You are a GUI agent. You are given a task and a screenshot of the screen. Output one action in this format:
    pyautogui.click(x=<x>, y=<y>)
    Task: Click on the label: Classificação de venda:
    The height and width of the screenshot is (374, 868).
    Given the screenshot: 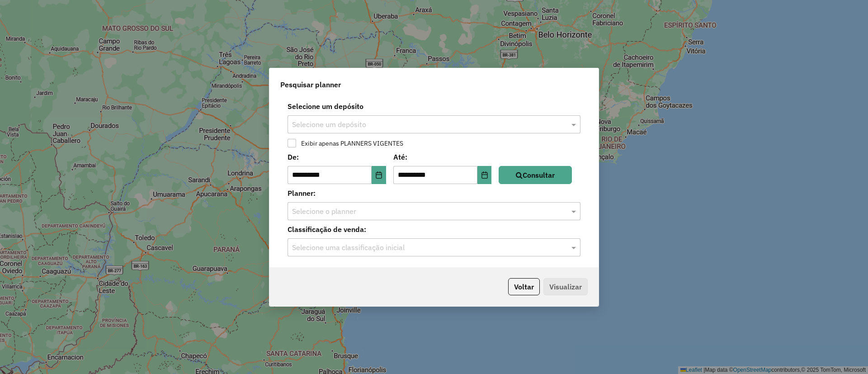 What is the action you would take?
    pyautogui.click(x=434, y=229)
    